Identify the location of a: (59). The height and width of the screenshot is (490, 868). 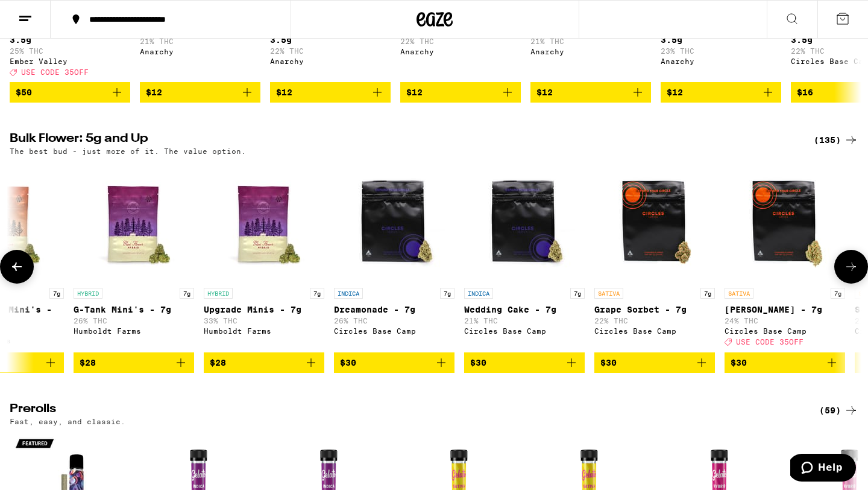
(838, 410).